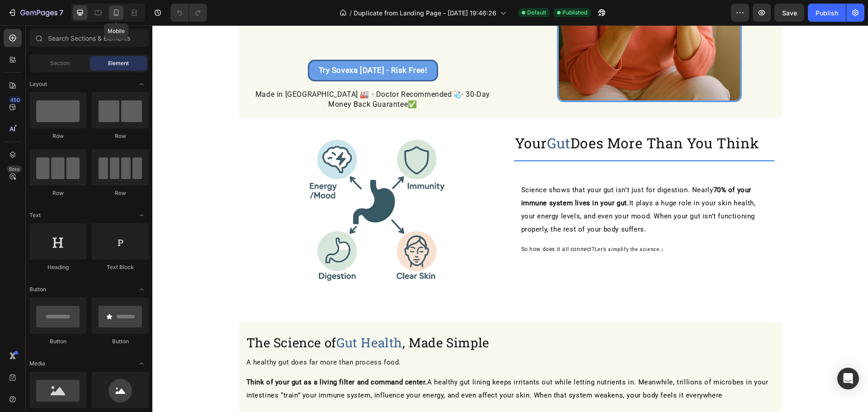 This screenshot has width=868, height=412. Describe the element at coordinates (35, 216) in the screenshot. I see `span: Text` at that location.